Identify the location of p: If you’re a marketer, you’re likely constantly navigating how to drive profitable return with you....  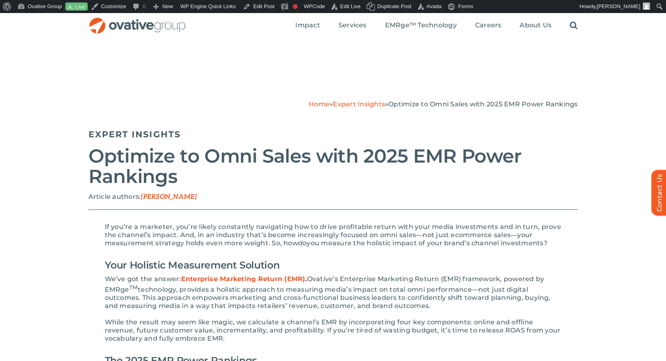
(333, 235).